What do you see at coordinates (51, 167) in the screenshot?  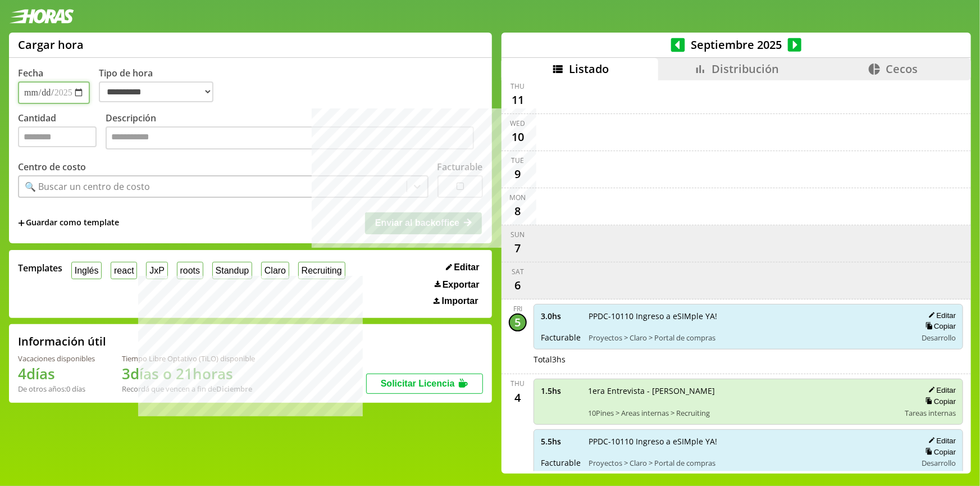 I see `label: Centro de costo` at bounding box center [51, 167].